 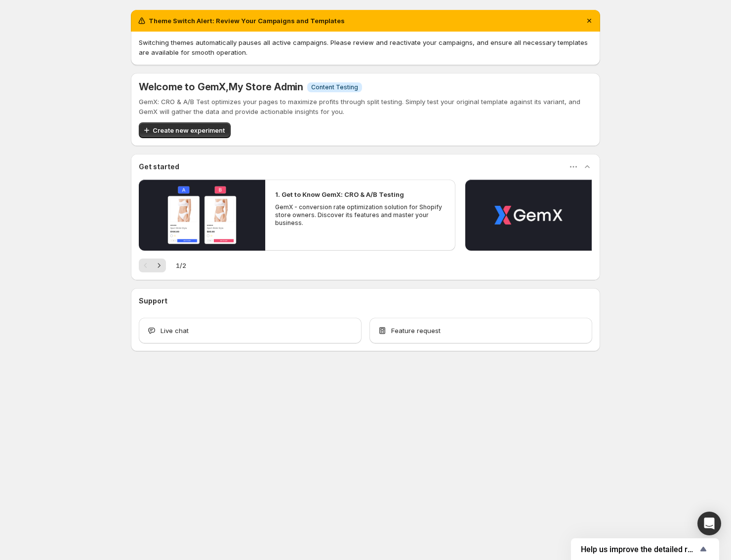 What do you see at coordinates (365, 106) in the screenshot?
I see `p: GemX: CRO & A/B Test optimizes your pages to maximize profits through split testing. Simply test ...` at bounding box center [365, 106].